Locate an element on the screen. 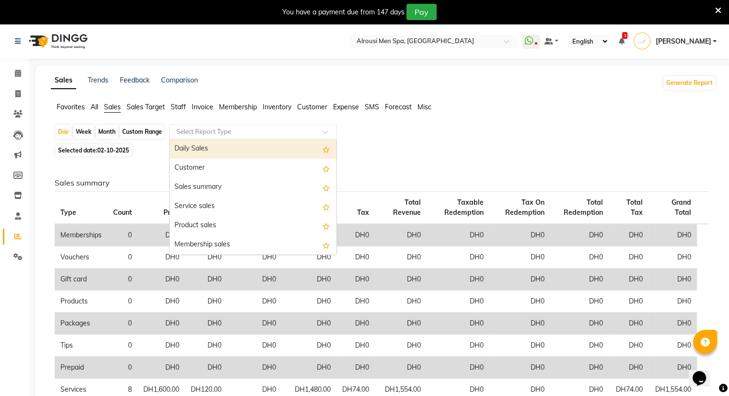 The image size is (729, 396). td: Packages is located at coordinates (81, 323).